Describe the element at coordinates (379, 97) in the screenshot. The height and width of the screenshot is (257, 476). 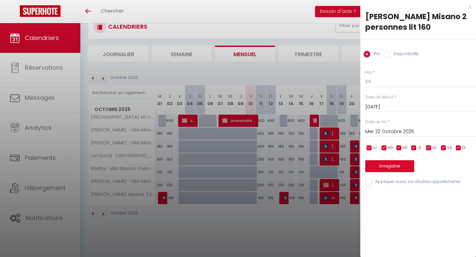
I see `label: Date de début` at that location.